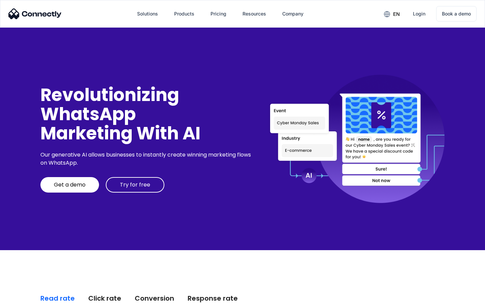  I want to click on a: Pricing, so click(218, 14).